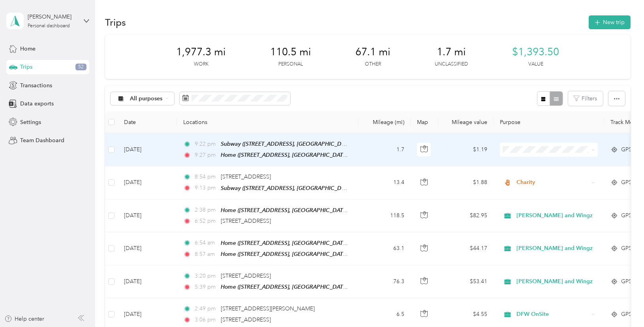  I want to click on span: 1.7 mi, so click(451, 52).